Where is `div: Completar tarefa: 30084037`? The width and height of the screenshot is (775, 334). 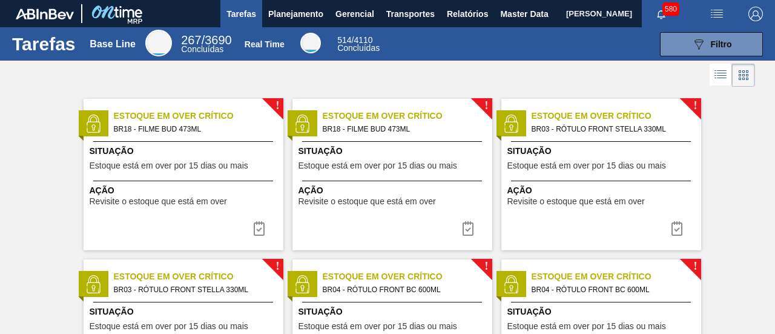
div: Completar tarefa: 30084037 is located at coordinates (677, 228).